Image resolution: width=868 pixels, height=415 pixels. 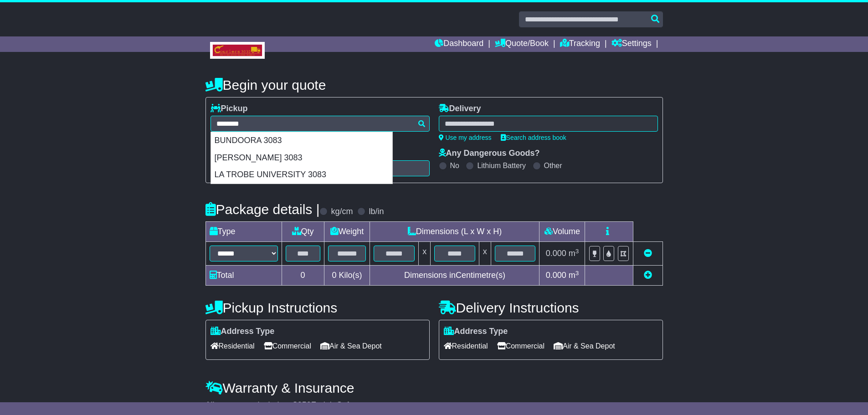 What do you see at coordinates (243, 275) in the screenshot?
I see `td: Total` at bounding box center [243, 275].